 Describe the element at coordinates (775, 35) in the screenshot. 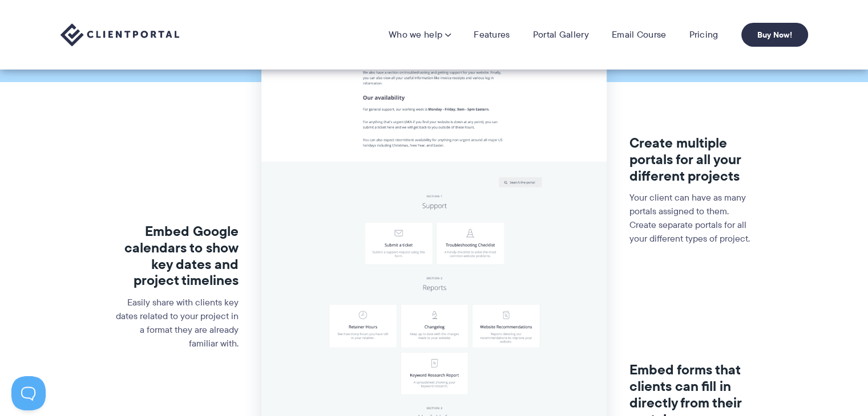

I see `a: Buy Now!` at that location.